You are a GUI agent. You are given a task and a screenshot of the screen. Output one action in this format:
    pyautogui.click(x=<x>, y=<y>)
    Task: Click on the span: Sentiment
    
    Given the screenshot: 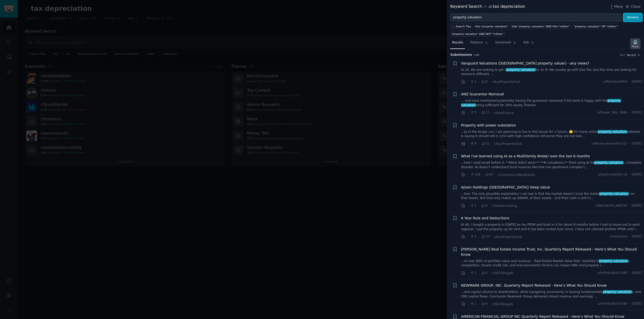 What is the action you would take?
    pyautogui.click(x=503, y=43)
    